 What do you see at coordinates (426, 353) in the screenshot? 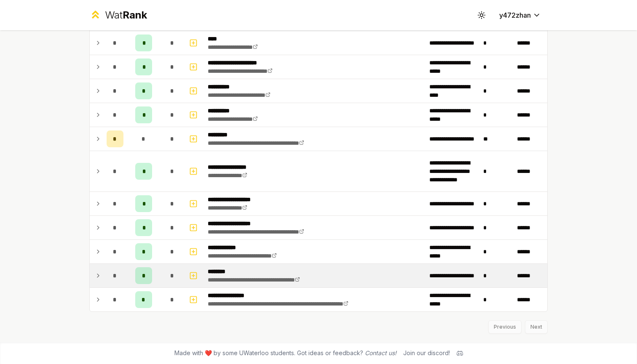
I see `div: Join our discord!` at bounding box center [426, 353].